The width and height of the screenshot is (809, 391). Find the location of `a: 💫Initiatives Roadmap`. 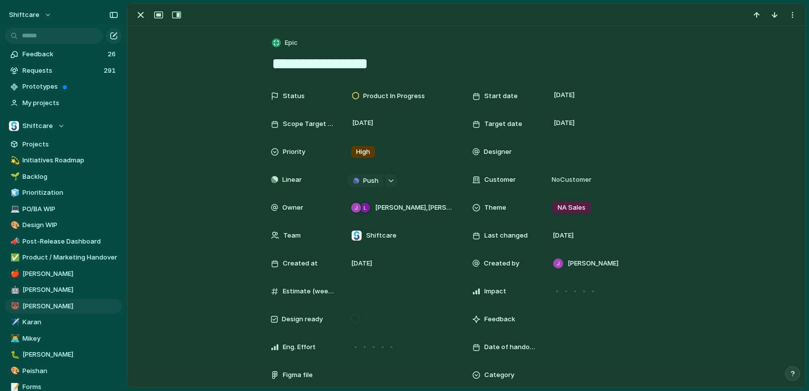

a: 💫Initiatives Roadmap is located at coordinates (63, 161).